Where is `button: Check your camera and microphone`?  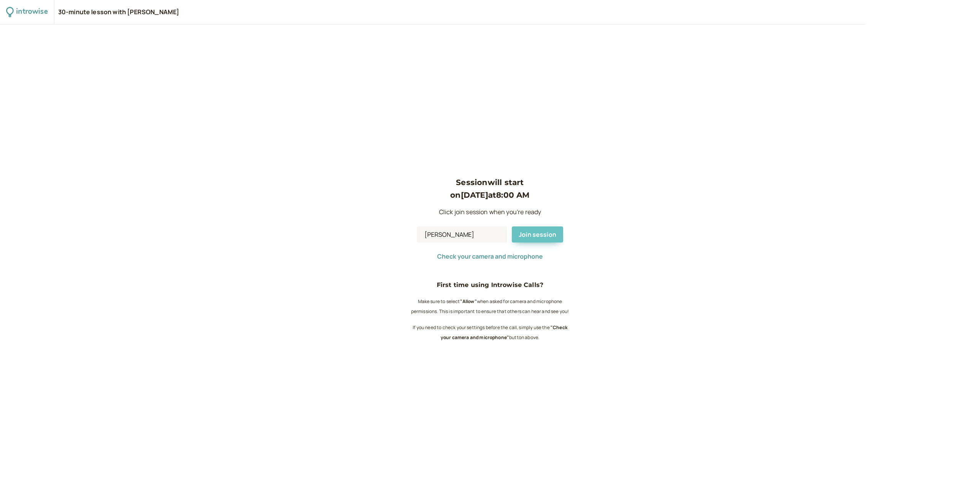 button: Check your camera and microphone is located at coordinates (490, 256).